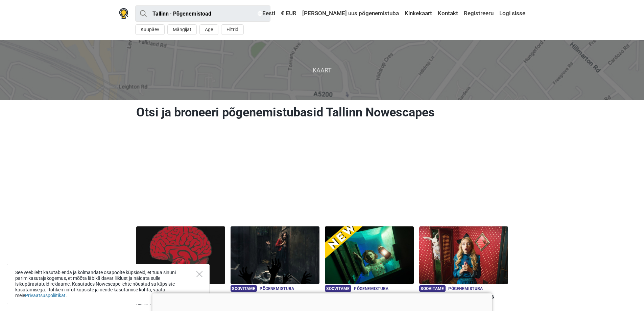 Image resolution: width=644 pixels, height=311 pixels. Describe the element at coordinates (182, 29) in the screenshot. I see `button: Mängijat` at that location.